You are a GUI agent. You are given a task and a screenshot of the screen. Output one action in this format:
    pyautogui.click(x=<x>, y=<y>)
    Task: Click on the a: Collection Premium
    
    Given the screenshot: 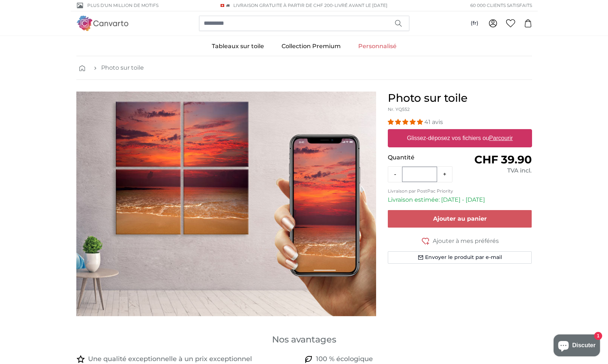 What is the action you would take?
    pyautogui.click(x=311, y=47)
    